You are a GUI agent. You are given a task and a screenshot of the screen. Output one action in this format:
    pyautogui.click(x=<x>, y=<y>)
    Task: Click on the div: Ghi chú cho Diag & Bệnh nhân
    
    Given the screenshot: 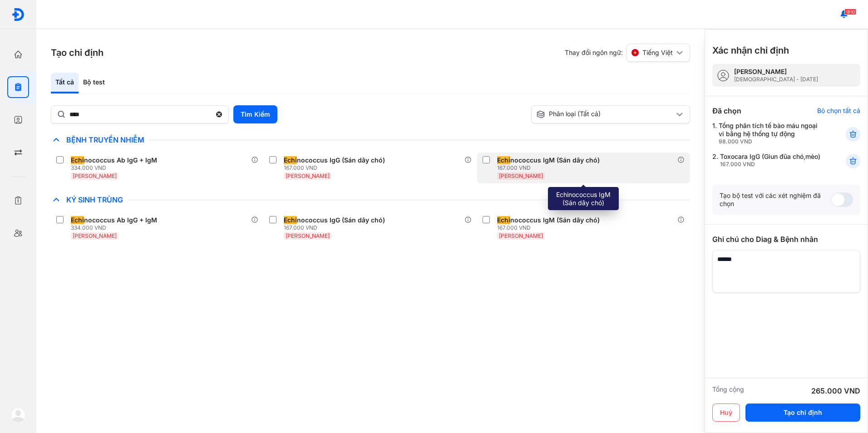 What is the action you would take?
    pyautogui.click(x=786, y=239)
    